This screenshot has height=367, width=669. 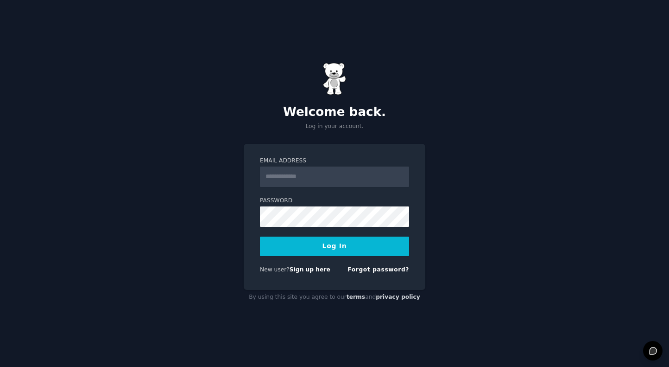 I want to click on label: Email Address, so click(x=335, y=161).